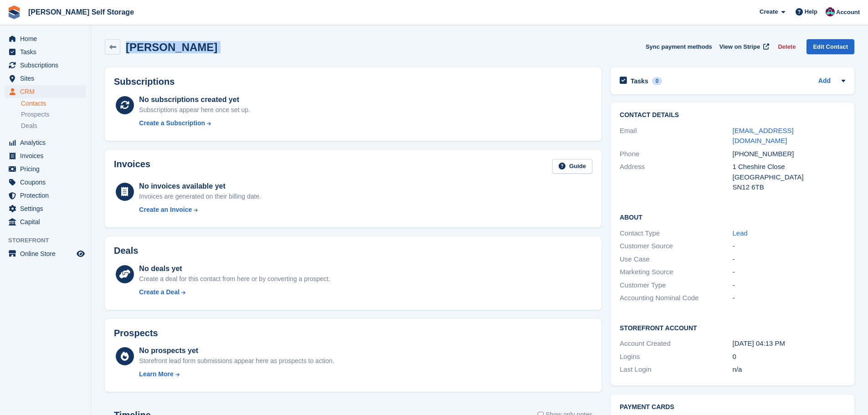  Describe the element at coordinates (237, 361) in the screenshot. I see `div: Storefront lead form submissions appear here as prospects to action.` at that location.